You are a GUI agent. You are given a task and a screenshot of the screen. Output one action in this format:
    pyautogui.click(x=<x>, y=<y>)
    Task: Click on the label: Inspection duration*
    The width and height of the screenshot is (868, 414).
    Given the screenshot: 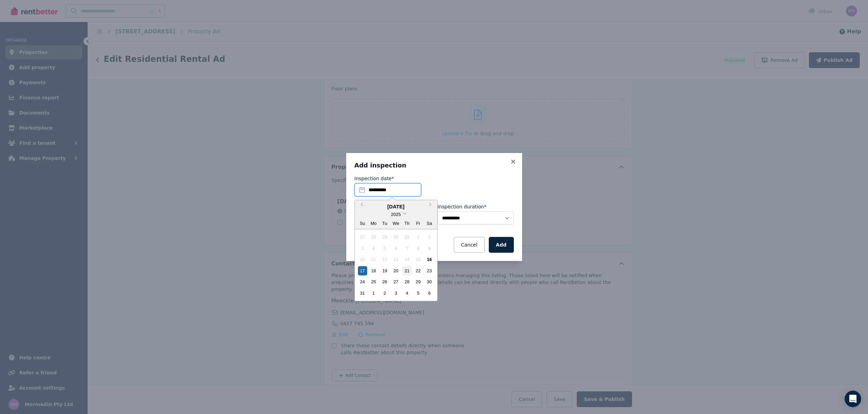 What is the action you would take?
    pyautogui.click(x=462, y=206)
    